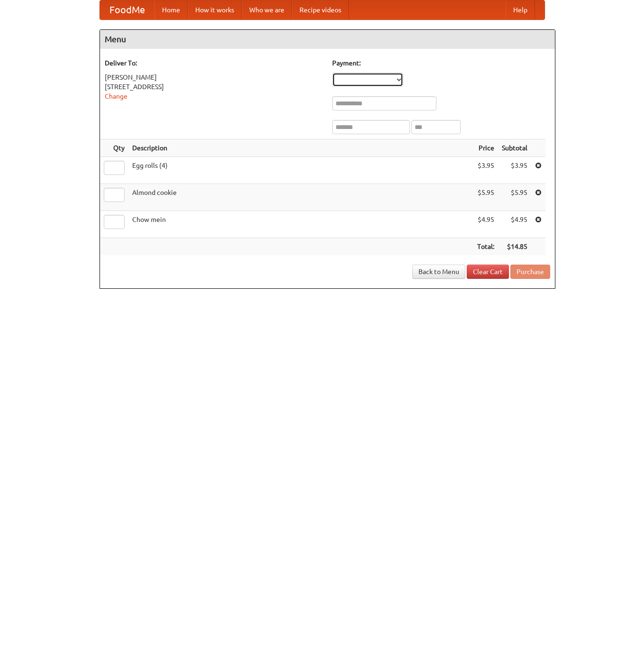 This screenshot has width=644, height=671. I want to click on a: Who we are, so click(267, 10).